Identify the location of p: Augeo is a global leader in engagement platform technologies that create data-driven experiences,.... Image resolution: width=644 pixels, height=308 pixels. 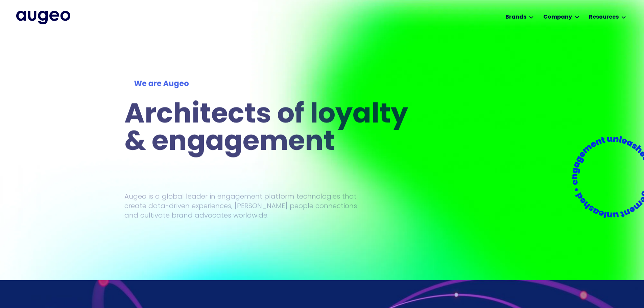
(241, 206).